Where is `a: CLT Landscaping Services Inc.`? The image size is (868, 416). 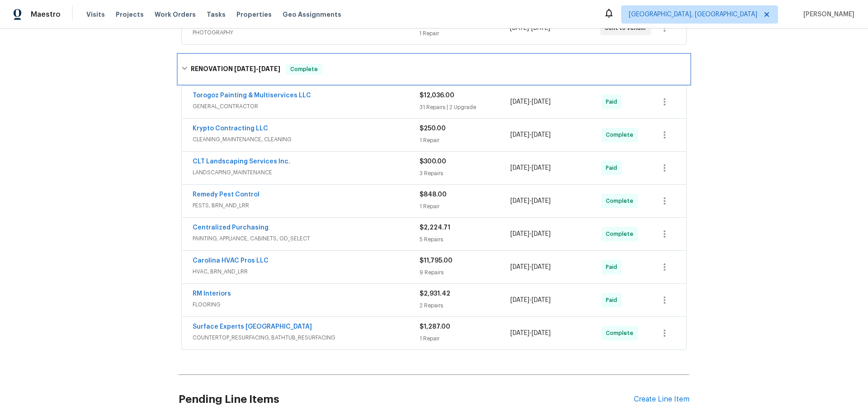
a: CLT Landscaping Services Inc. is located at coordinates (241, 161).